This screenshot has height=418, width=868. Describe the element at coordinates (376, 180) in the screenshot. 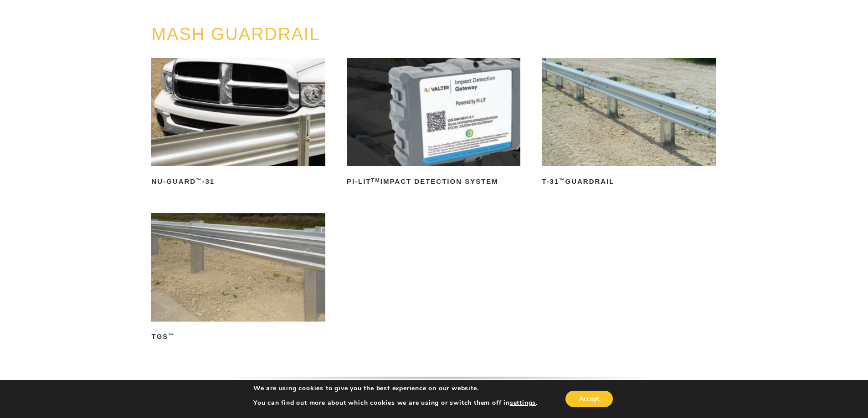

I see `sup: TM` at that location.